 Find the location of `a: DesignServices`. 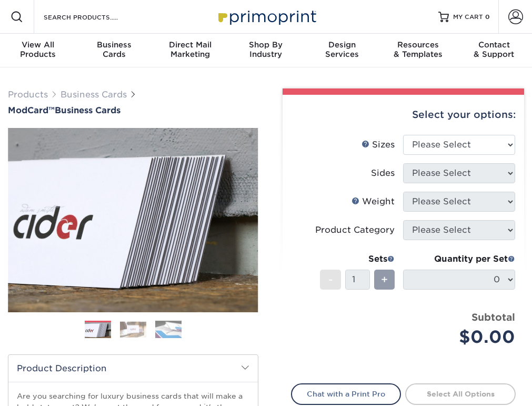

a: DesignServices is located at coordinates (342, 51).